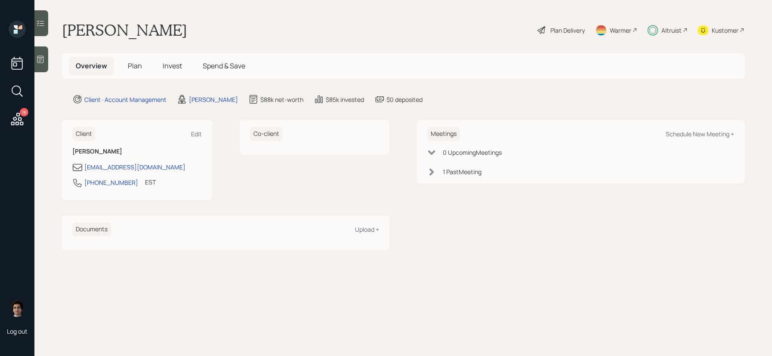 Image resolution: width=772 pixels, height=356 pixels. I want to click on div: Altruist, so click(671, 30).